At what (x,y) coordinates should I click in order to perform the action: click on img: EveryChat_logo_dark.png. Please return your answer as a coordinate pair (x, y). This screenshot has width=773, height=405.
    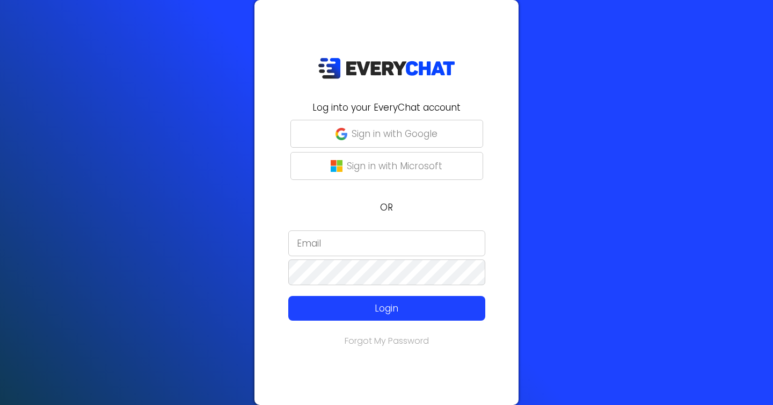
    Looking at the image, I should click on (387, 68).